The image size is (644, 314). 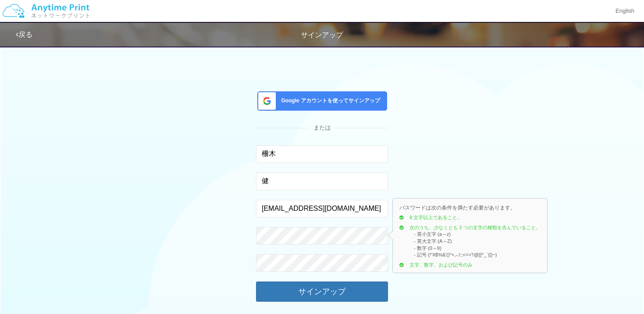 What do you see at coordinates (477, 249) in the screenshot?
I see `div: - 数字 (0～9)` at bounding box center [477, 249].